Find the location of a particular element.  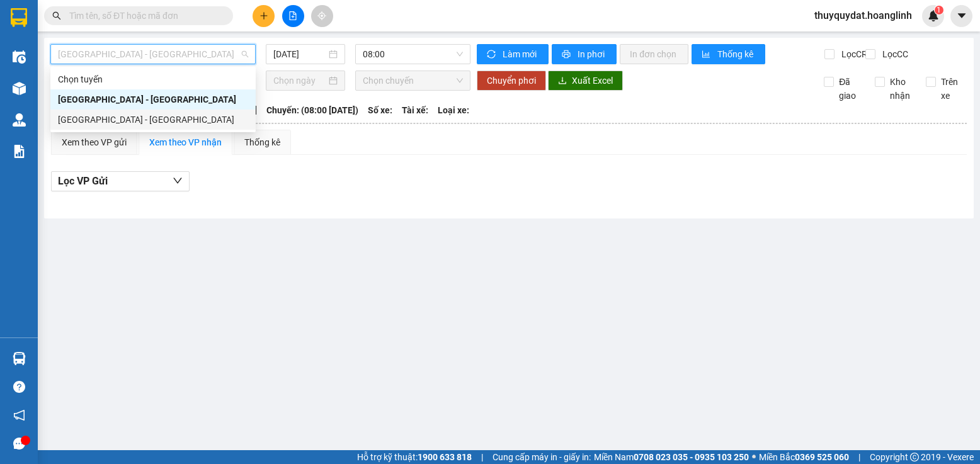

div: Thống kê is located at coordinates (262, 142).